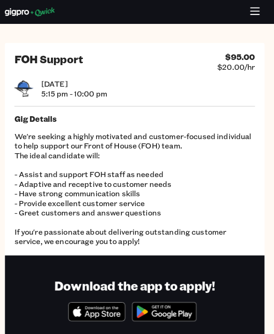  Describe the element at coordinates (241, 56) in the screenshot. I see `h4: $95.00` at that location.